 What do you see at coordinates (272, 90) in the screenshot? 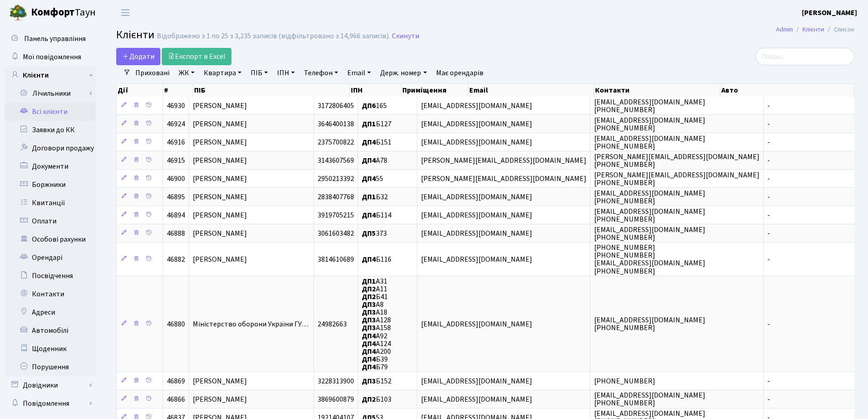
I see `th: ПІБ` at bounding box center [272, 90].